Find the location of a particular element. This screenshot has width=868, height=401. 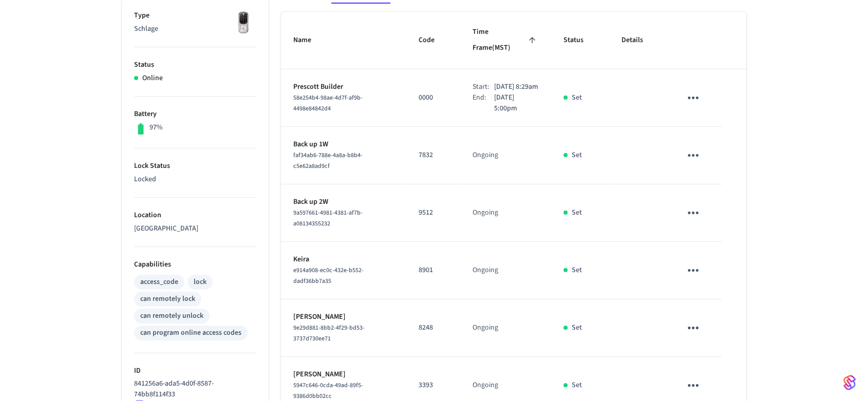

p: Keira is located at coordinates (343, 259).